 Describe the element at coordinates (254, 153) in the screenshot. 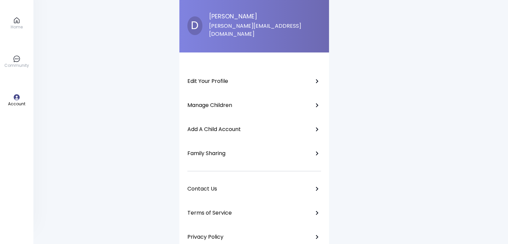

I see `a: Family Sharing` at that location.